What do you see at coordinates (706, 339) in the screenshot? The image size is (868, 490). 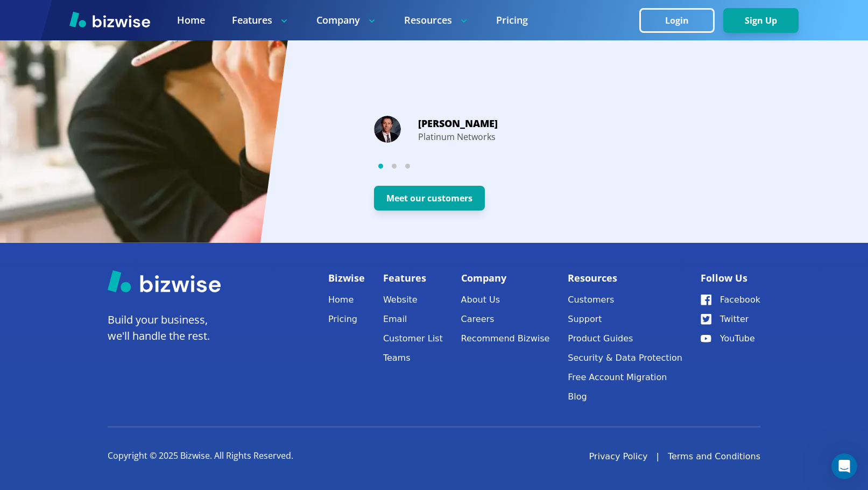 I see `img: YouTube Icon` at bounding box center [706, 339].